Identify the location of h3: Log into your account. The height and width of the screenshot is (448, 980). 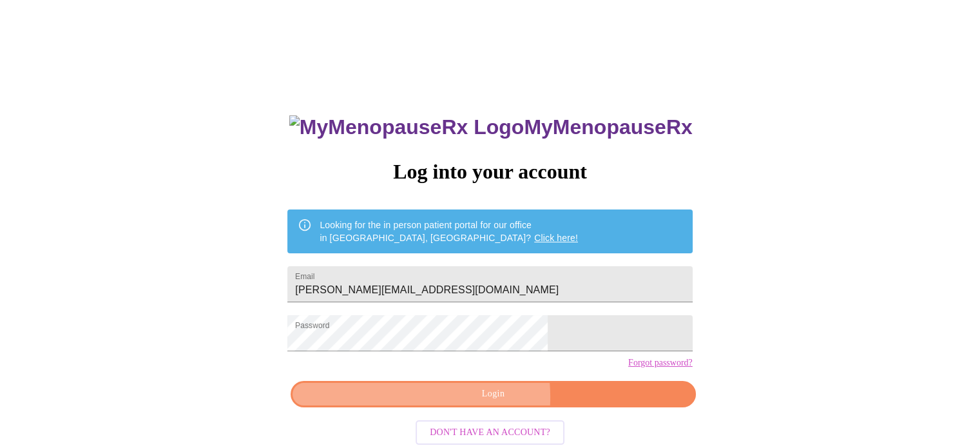
(489, 171).